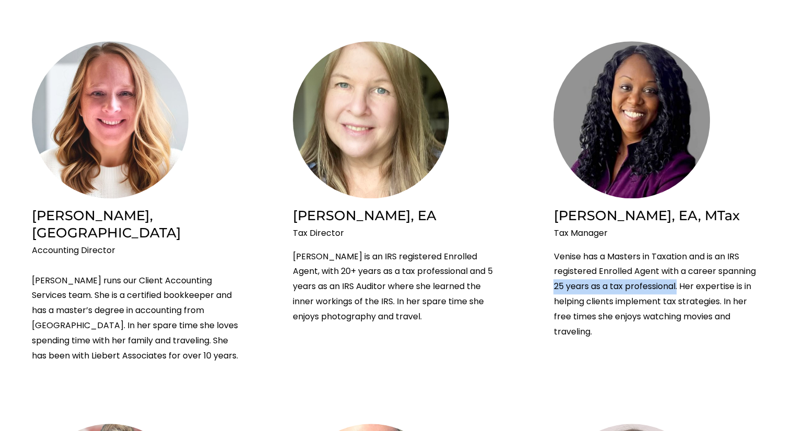 The width and height of the screenshot is (794, 431). What do you see at coordinates (658, 295) in the screenshot?
I see `p: Venise has a Masters in Taxation and is an IRS registered Enrolled Agent with a career spanning 2...` at bounding box center [658, 295].